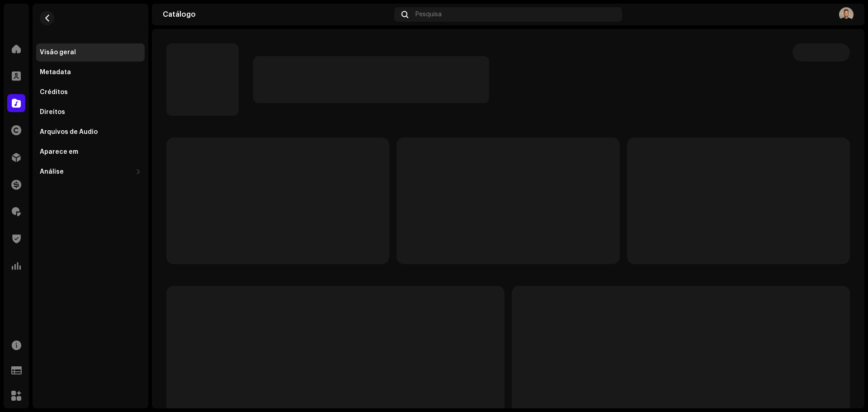  I want to click on div: Metadata, so click(55, 73).